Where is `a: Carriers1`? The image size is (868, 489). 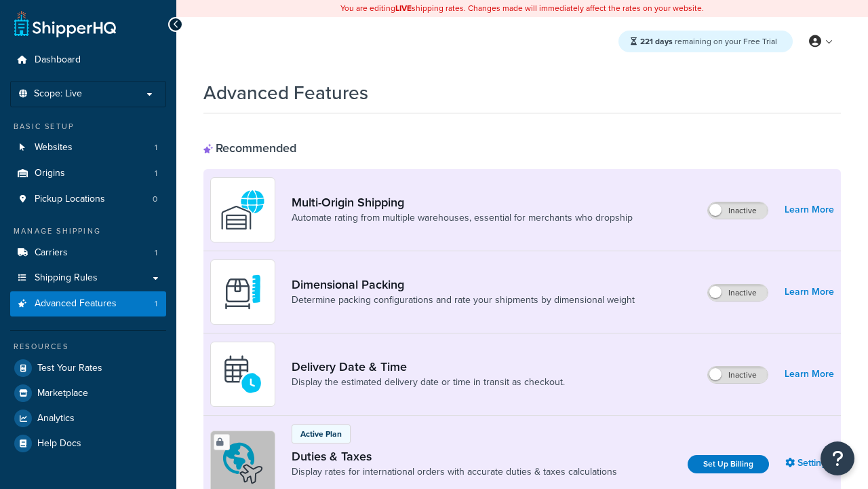 a: Carriers1 is located at coordinates (89, 252).